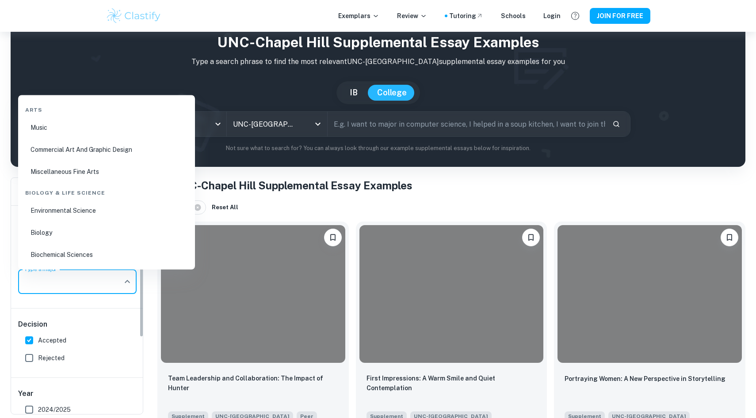  What do you see at coordinates (645, 379) in the screenshot?
I see `p: Portraying Women: A New Perspective in Storytelling` at bounding box center [645, 379].